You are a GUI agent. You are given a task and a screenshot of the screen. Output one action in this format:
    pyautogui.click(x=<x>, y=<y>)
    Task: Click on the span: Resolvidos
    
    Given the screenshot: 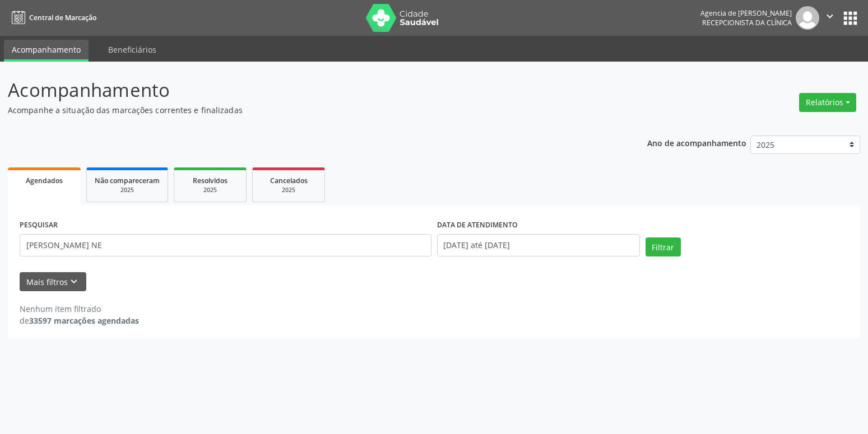 What is the action you would take?
    pyautogui.click(x=210, y=180)
    